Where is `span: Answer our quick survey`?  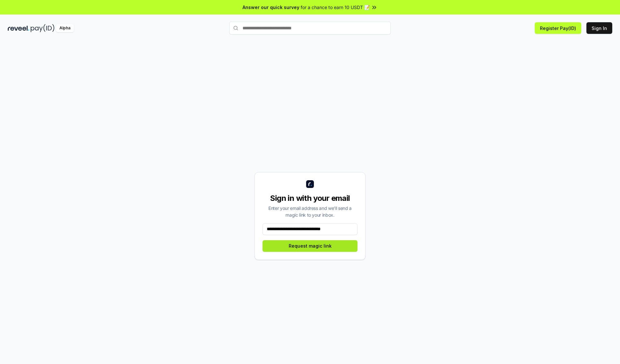
span: Answer our quick survey is located at coordinates (271, 7).